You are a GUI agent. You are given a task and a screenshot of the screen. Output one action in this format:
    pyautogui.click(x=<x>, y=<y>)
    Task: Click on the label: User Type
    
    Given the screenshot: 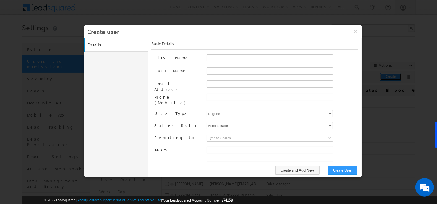 What is the action you would take?
    pyautogui.click(x=178, y=113)
    